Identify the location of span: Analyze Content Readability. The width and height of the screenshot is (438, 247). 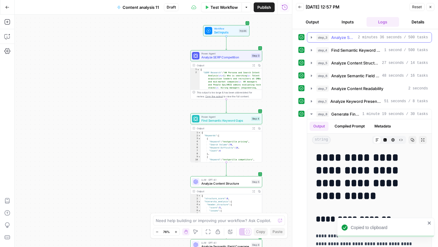
(357, 89).